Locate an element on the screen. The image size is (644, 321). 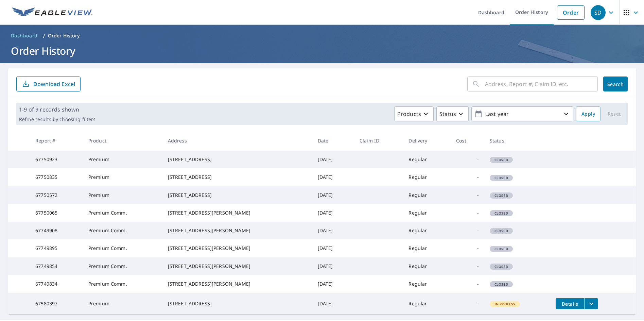
p: 1-9 of 9 records shown is located at coordinates (57, 110).